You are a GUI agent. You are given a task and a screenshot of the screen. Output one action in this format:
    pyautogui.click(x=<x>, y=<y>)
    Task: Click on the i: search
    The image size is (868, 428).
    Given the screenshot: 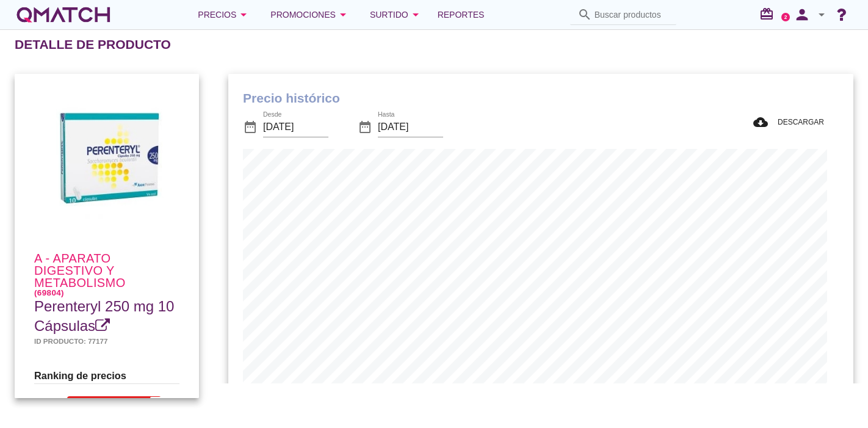 What is the action you would take?
    pyautogui.click(x=585, y=14)
    